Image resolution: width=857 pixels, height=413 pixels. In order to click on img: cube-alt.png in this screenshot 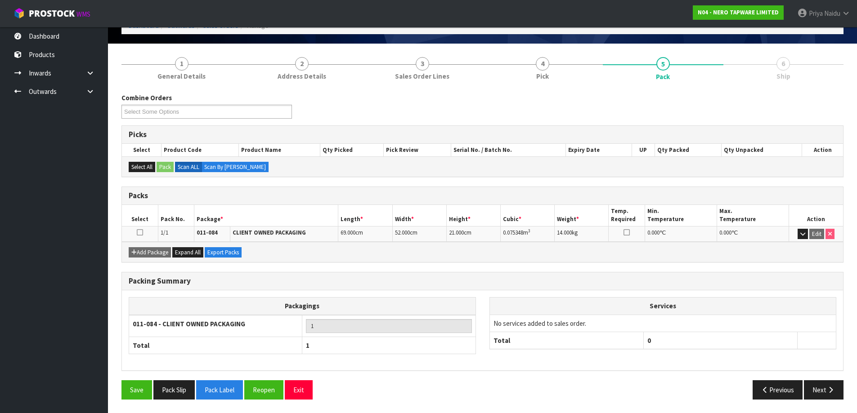, I will do `click(19, 13)`.